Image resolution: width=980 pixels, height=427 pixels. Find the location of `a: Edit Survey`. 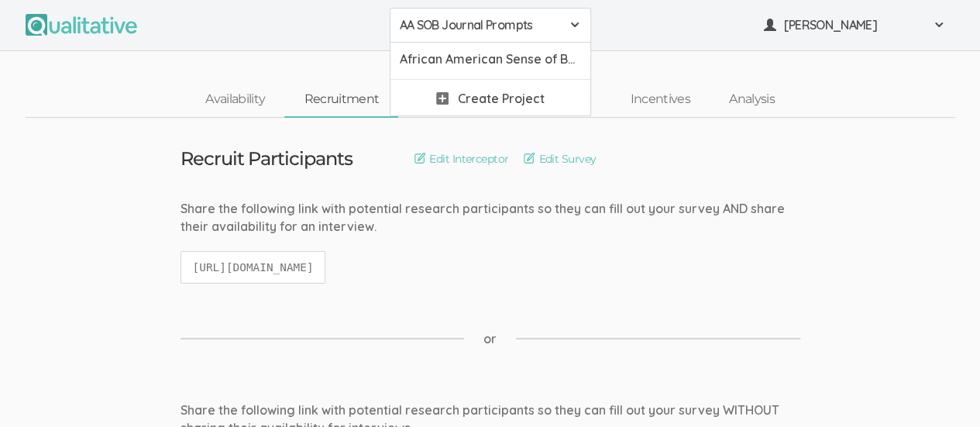

a: Edit Survey is located at coordinates (559, 159).